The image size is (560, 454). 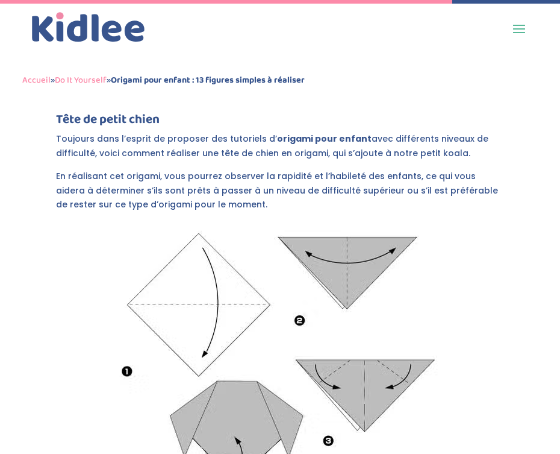 I want to click on p: En réalisant cet origami, vous pourrez observer la rapidité et l’habileté des enfants, ce qui vou..., so click(x=280, y=195).